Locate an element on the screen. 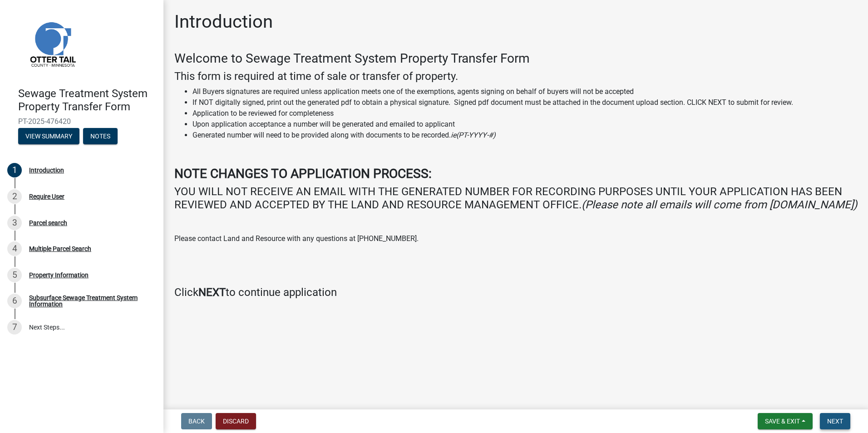 The image size is (868, 433). img: Otter Tail County, Minnesota is located at coordinates (52, 43).